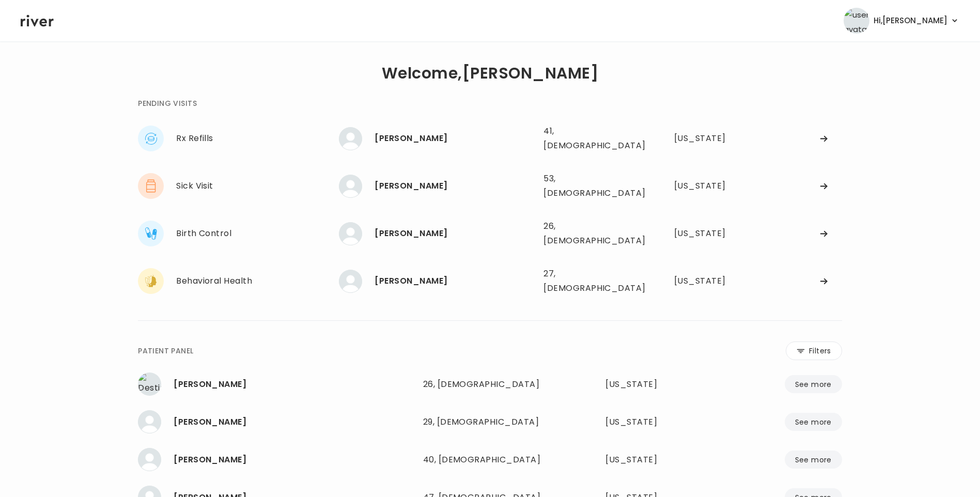  I want to click on div: Jared Greer, so click(454, 282).